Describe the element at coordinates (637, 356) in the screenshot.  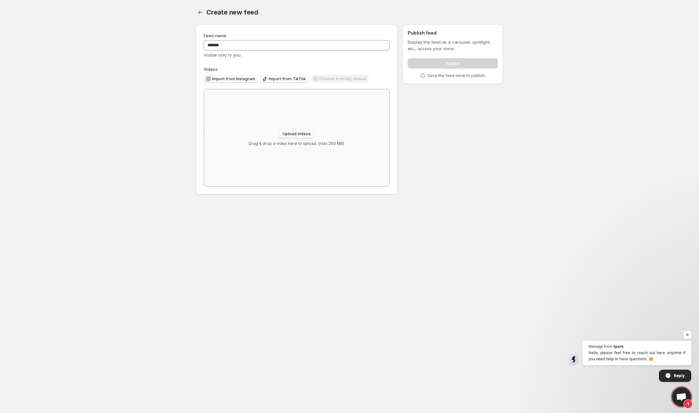
I see `span: Hello, please feel free to reach out here anytime if you need help or have questions. 😊` at that location.